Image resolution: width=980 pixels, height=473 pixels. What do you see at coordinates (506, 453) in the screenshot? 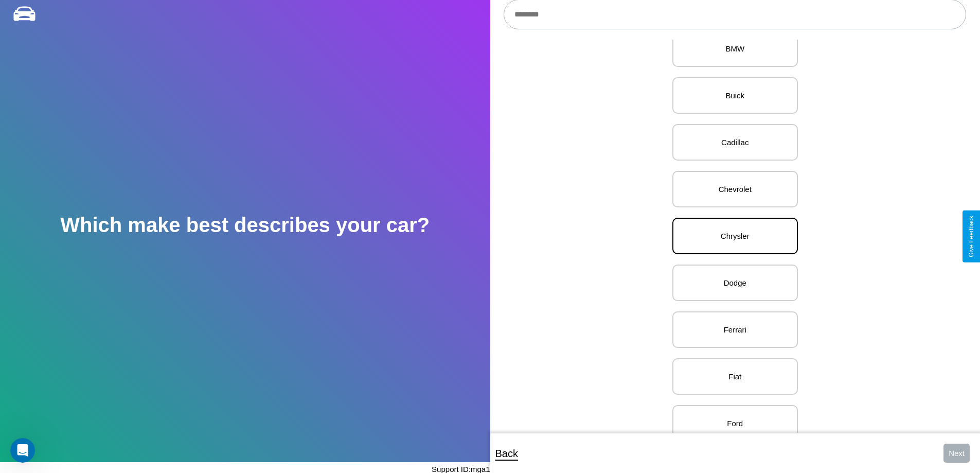
I see `p: Back` at bounding box center [506, 453].